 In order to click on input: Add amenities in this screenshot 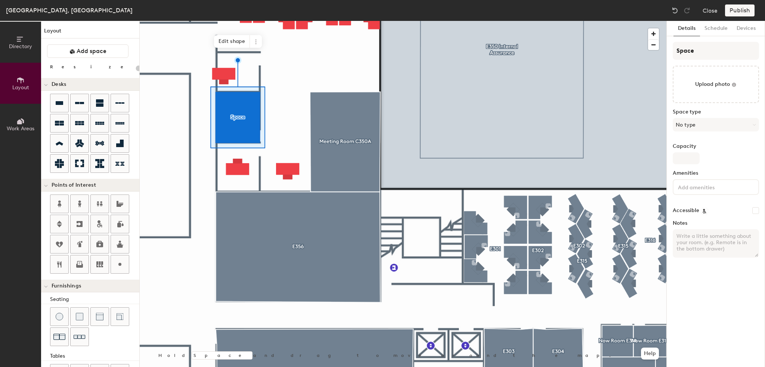, I will do `click(710, 187)`.